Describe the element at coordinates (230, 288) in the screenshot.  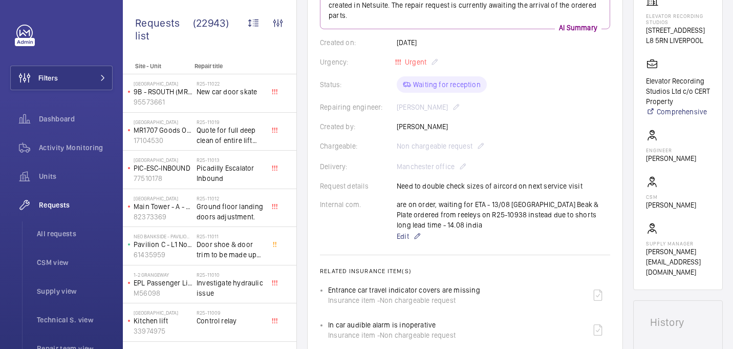
I see `span: Investigate hydraulic issue` at that location.